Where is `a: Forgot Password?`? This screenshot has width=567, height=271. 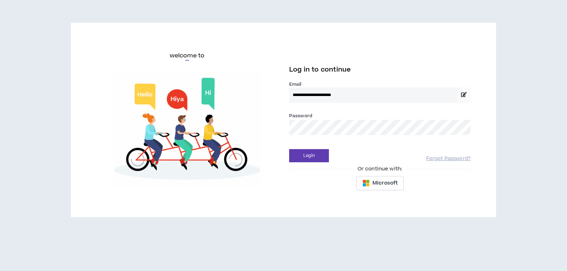
a: Forgot Password? is located at coordinates (449, 159).